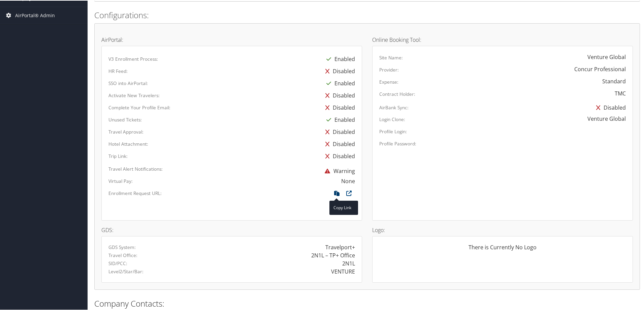  Describe the element at coordinates (126, 271) in the screenshot. I see `label: Level2/Star/Bar:` at that location.